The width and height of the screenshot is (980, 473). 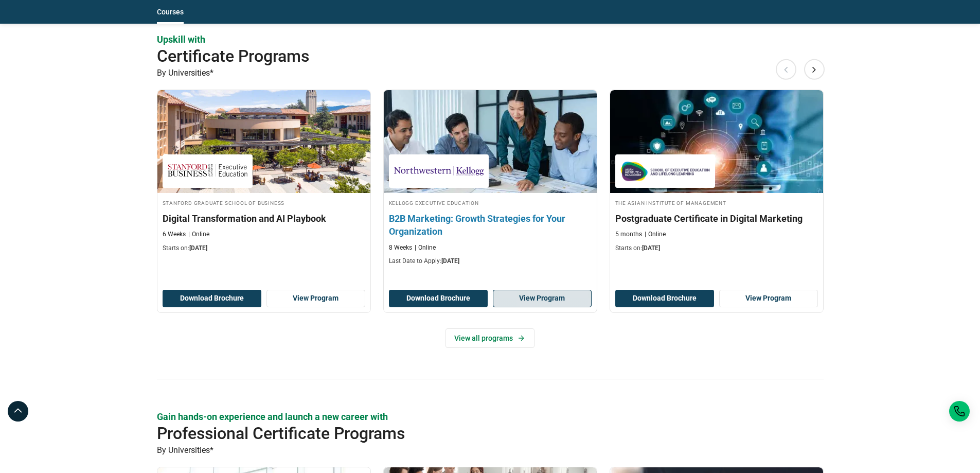 I want to click on img: Postgraduate Certificate in Digital Marketing | Online Digital Marketing Course, so click(x=717, y=142).